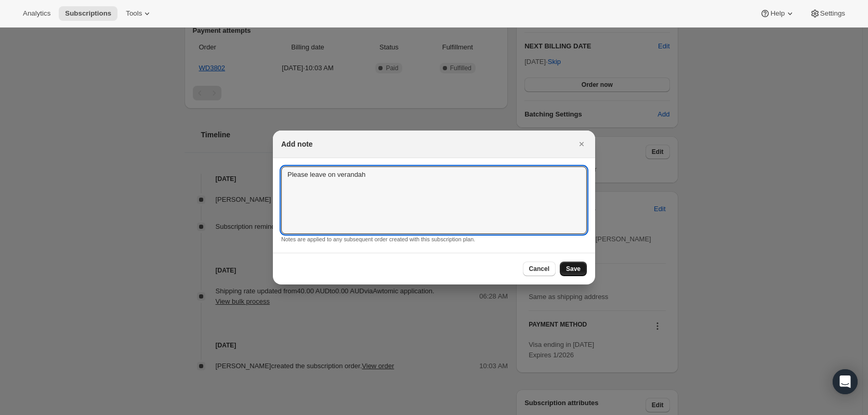 The image size is (868, 415). What do you see at coordinates (36, 14) in the screenshot?
I see `button: Analytics` at bounding box center [36, 14].